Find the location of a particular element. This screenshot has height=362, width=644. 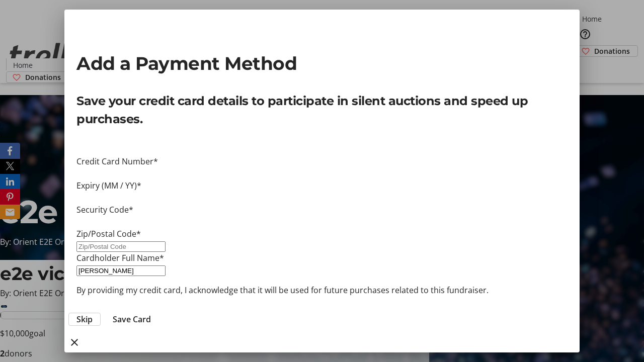

button: Skip is located at coordinates (85, 319).